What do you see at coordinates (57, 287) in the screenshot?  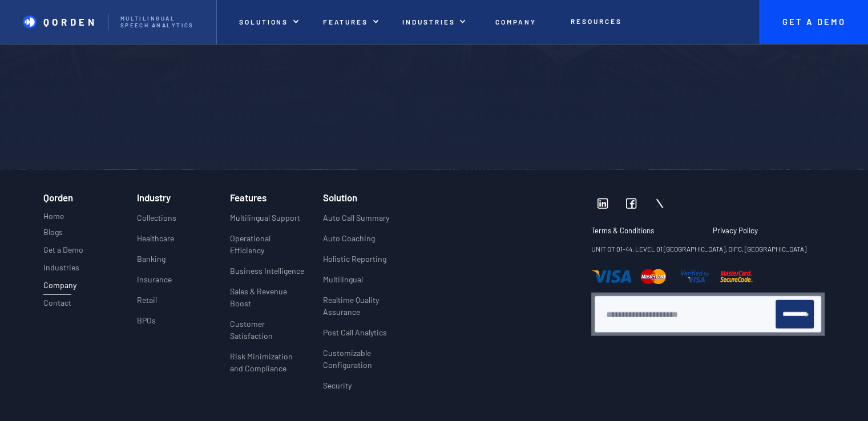 I see `a: Company` at bounding box center [57, 287].